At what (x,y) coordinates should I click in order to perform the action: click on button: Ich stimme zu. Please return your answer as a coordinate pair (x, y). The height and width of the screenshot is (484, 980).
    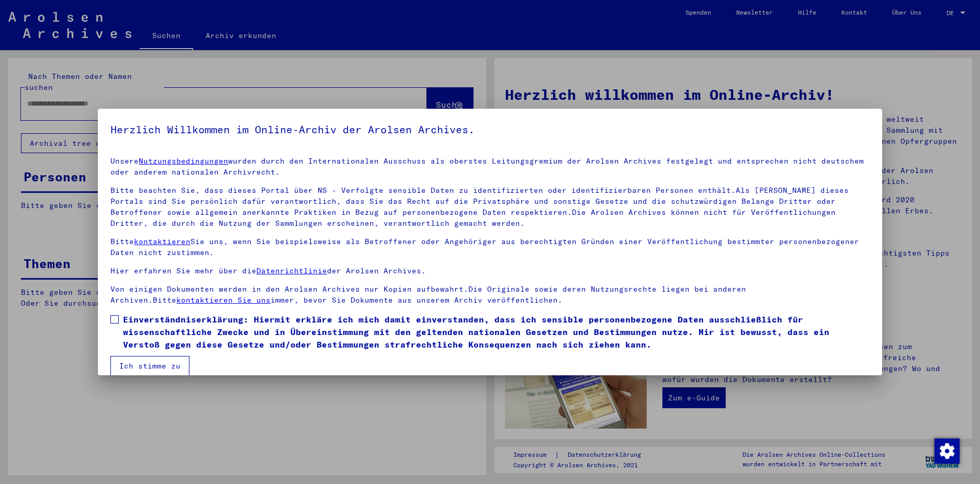
    Looking at the image, I should click on (150, 366).